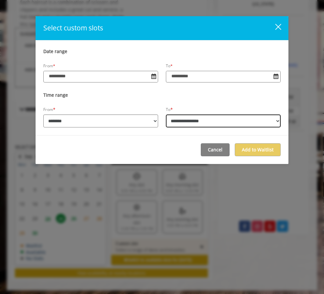 The height and width of the screenshot is (294, 324). Describe the element at coordinates (162, 51) in the screenshot. I see `p: Date range` at that location.